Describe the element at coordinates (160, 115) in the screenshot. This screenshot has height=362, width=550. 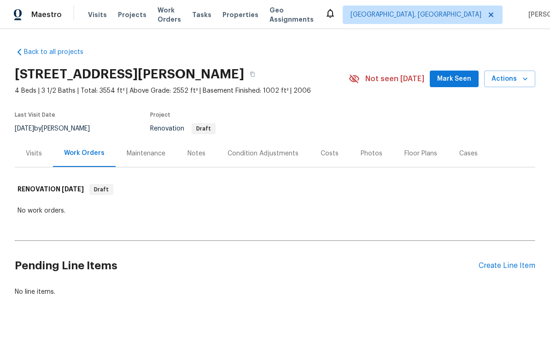
I see `span: Project` at that location.